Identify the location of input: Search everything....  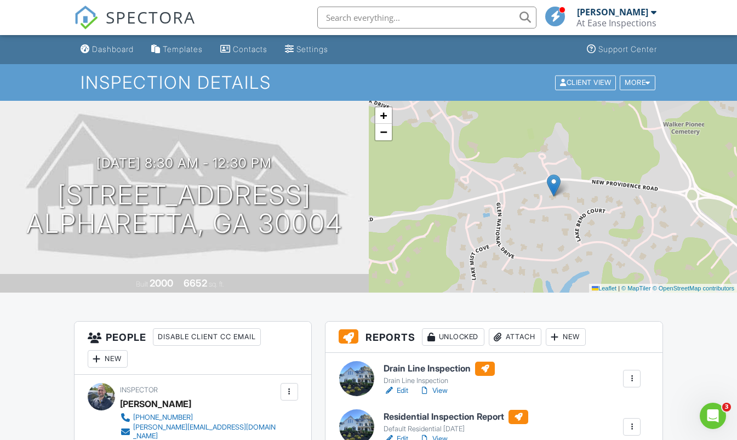
(427, 18).